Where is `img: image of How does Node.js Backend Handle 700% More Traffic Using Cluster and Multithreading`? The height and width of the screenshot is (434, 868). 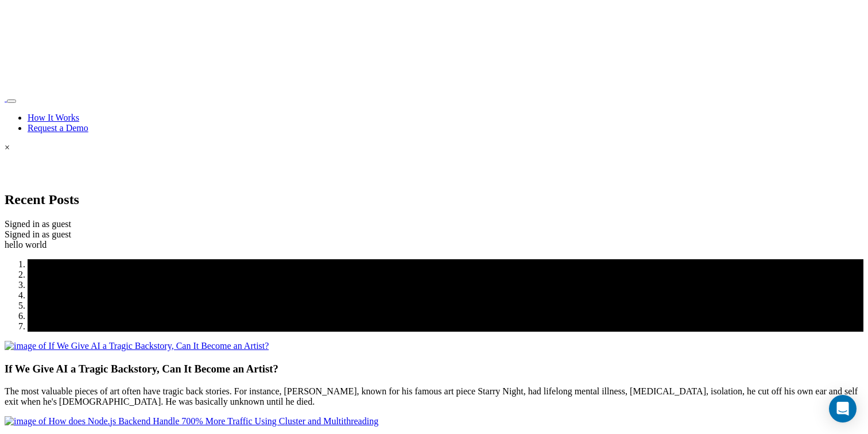
img: image of How does Node.js Backend Handle 700% More Traffic Using Cluster and Multithreading is located at coordinates (192, 421).